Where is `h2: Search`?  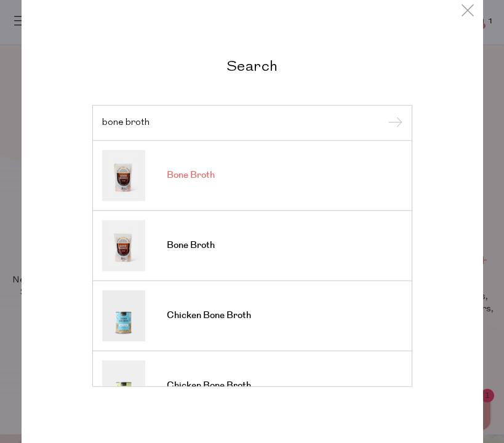 h2: Search is located at coordinates (252, 65).